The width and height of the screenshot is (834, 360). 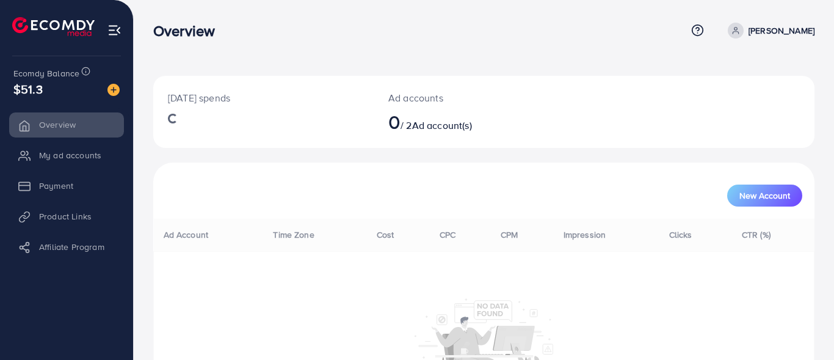 I want to click on p: Ad accounts, so click(x=456, y=98).